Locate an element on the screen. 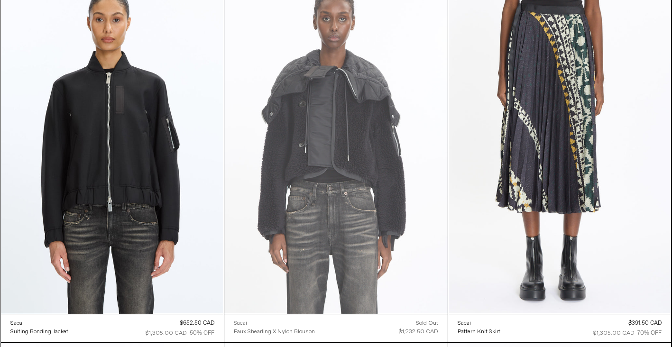 Image resolution: width=672 pixels, height=347 pixels. div: $1,232.50 CAD is located at coordinates (418, 332).